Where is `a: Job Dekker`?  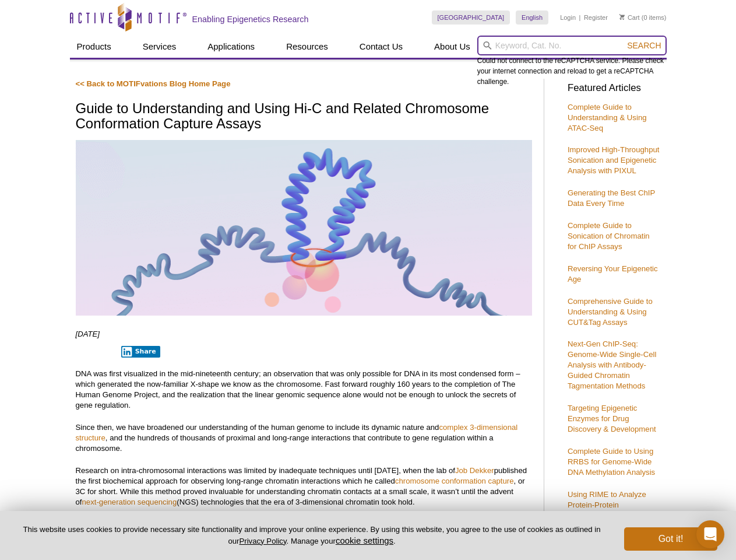 a: Job Dekker is located at coordinates (475, 470).